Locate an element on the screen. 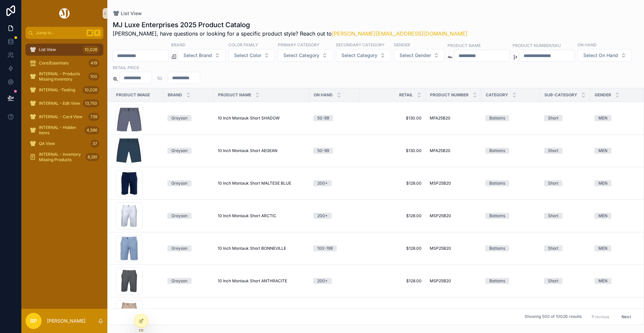  label: Product Name is located at coordinates (464, 46).